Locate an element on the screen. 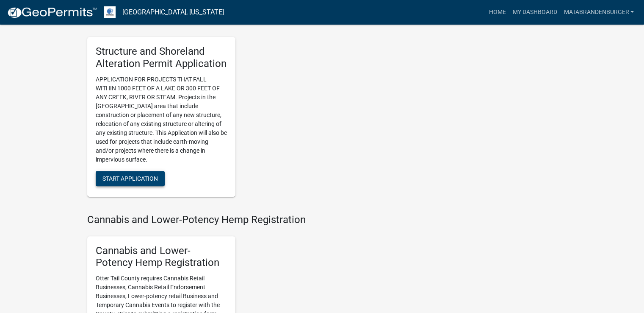  a: Home is located at coordinates (497, 13).